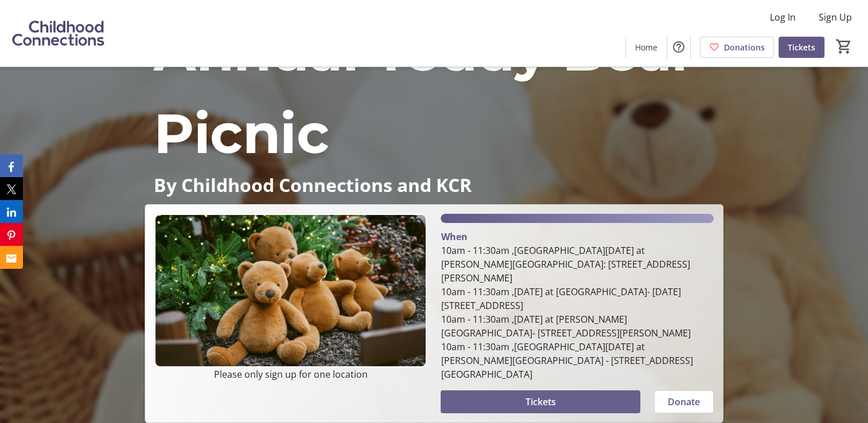  What do you see at coordinates (646, 47) in the screenshot?
I see `a: Home` at bounding box center [646, 47].